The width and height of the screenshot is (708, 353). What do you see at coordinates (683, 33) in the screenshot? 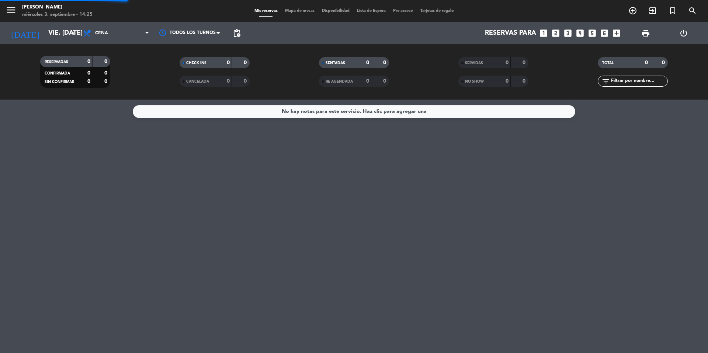
I see `div: LOG OUT` at bounding box center [683, 33].